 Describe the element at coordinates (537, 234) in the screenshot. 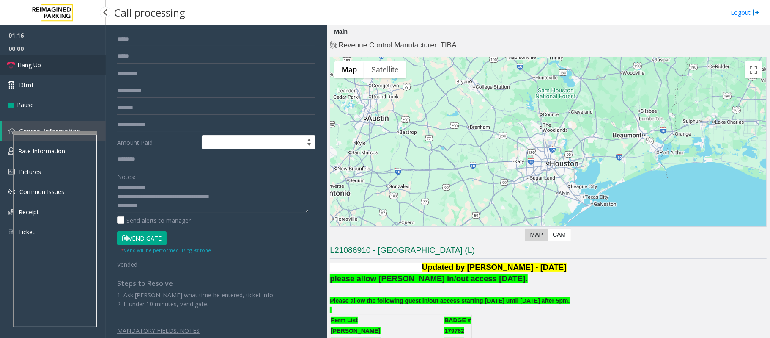

I see `label: Map` at that location.